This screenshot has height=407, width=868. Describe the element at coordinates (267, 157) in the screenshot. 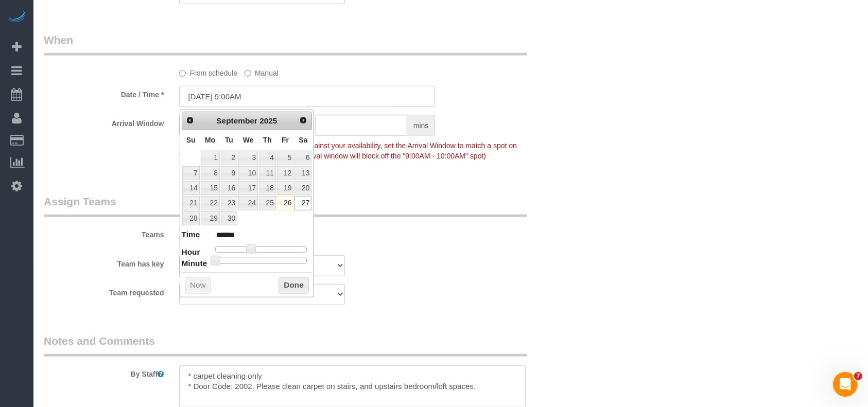

I see `a: 4` at that location.